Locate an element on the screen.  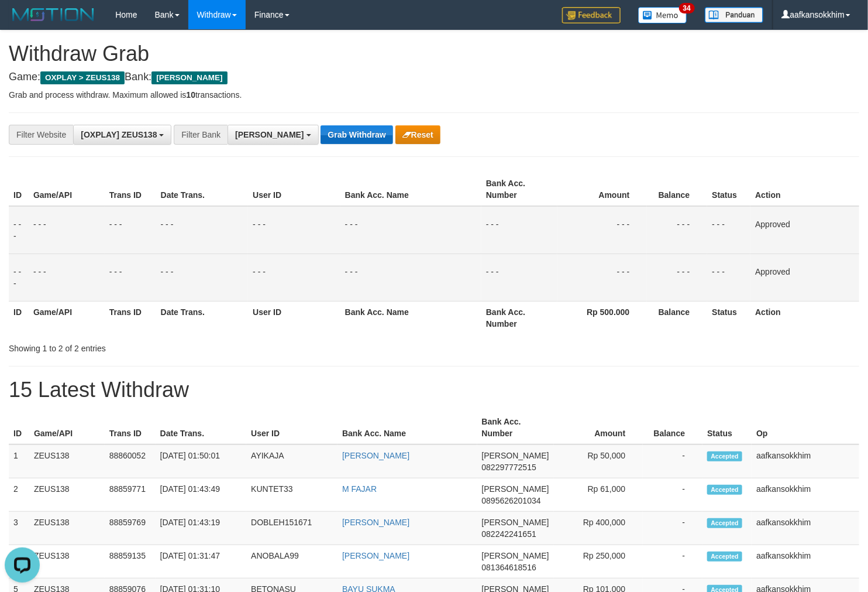
span: Copy 081364618516 to clipboard is located at coordinates (509, 567).